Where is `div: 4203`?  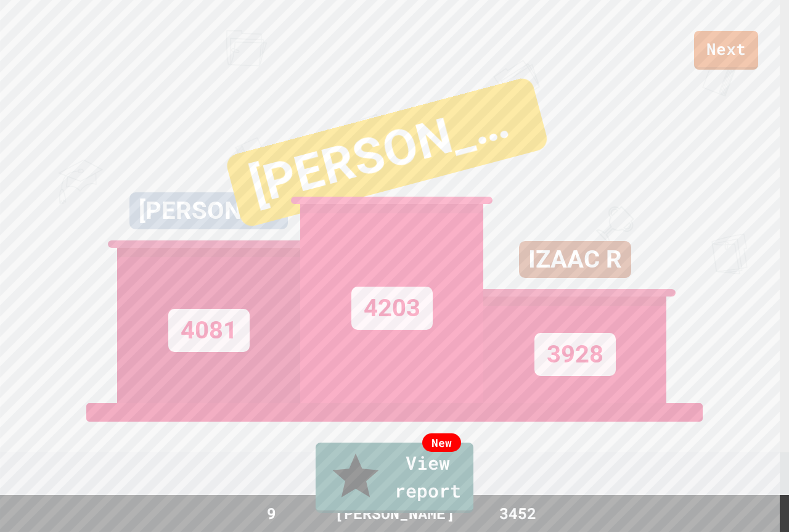
div: 4203 is located at coordinates (392, 308).